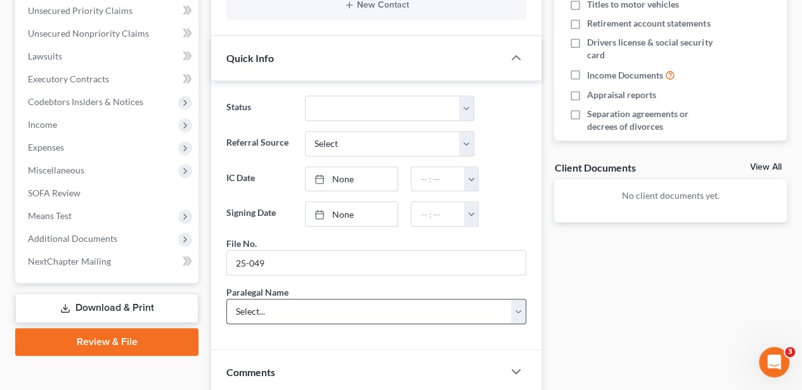  What do you see at coordinates (46, 147) in the screenshot?
I see `span: Expenses` at bounding box center [46, 147].